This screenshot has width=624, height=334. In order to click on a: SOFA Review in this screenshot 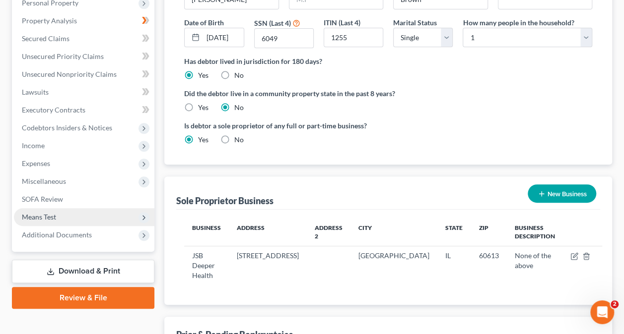, I will do `click(84, 199)`.